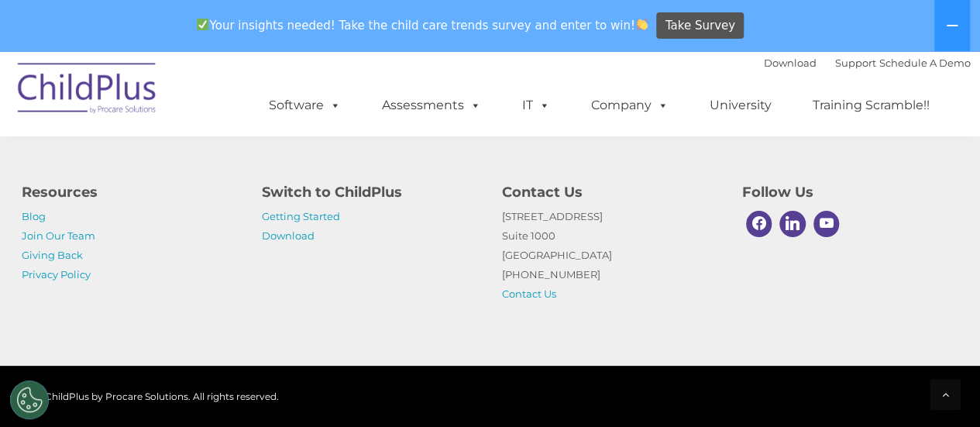  What do you see at coordinates (144, 396) in the screenshot?
I see `span: © 2025 ChildPlus by Procare Solutions. All rights reserved.` at bounding box center [144, 396].